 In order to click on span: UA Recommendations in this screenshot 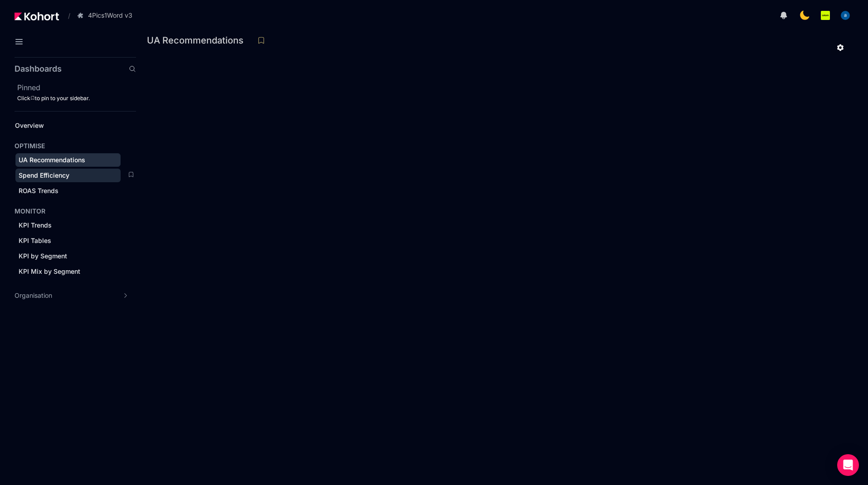, I will do `click(51, 160)`.